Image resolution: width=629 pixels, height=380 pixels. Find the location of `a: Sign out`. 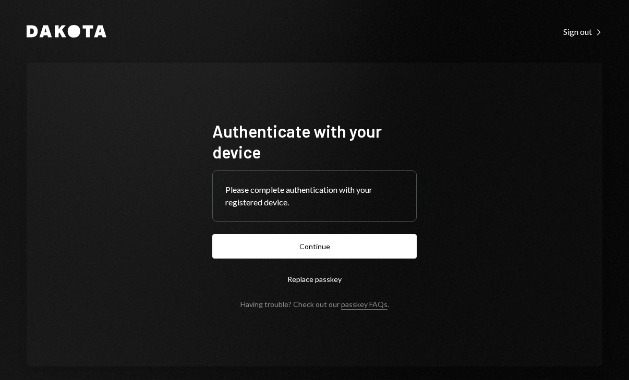

a: Sign out is located at coordinates (582, 31).